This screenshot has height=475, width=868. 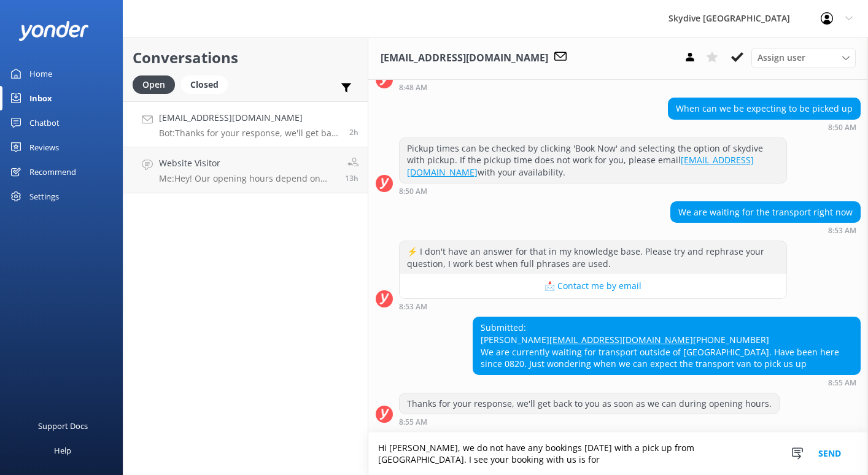 I want to click on p: Me: Hey! Our opening hours depend on our bookings for the day and what the weather is looking lik..., so click(x=247, y=178).